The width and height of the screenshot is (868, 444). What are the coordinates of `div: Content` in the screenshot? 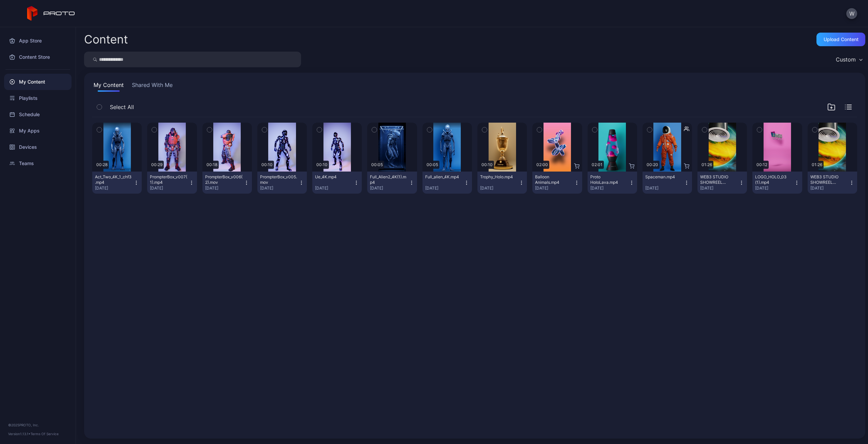 It's located at (106, 40).